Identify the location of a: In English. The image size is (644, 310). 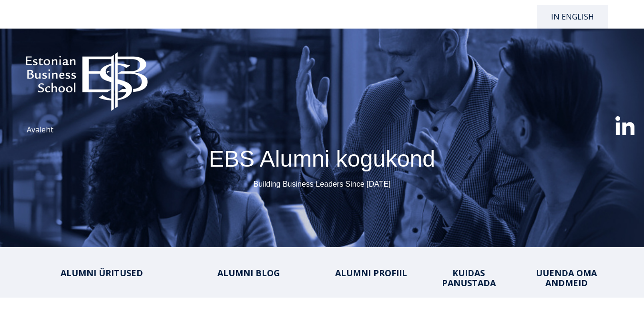
(572, 17).